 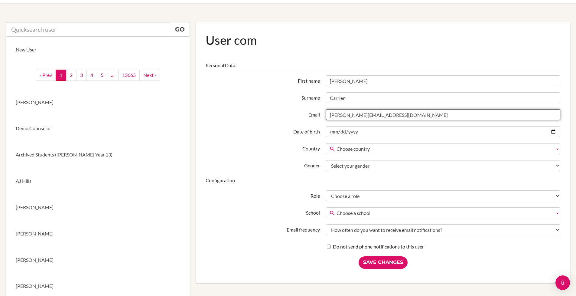 What do you see at coordinates (81, 75) in the screenshot?
I see `a: 3` at bounding box center [81, 75].